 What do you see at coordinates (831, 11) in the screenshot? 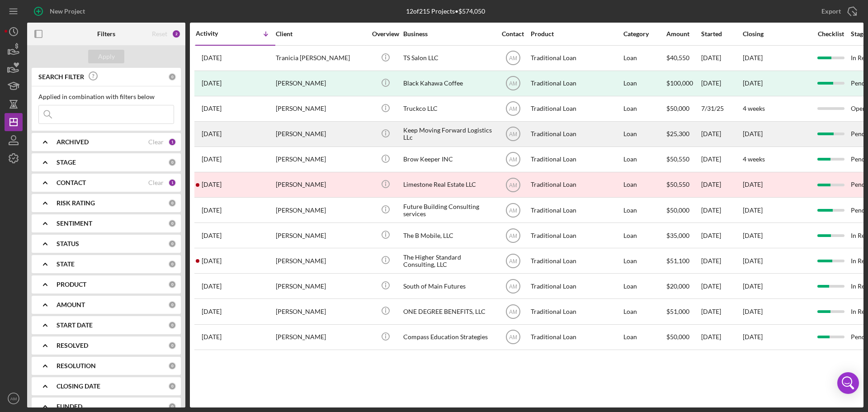
I see `div: Export` at bounding box center [831, 11].